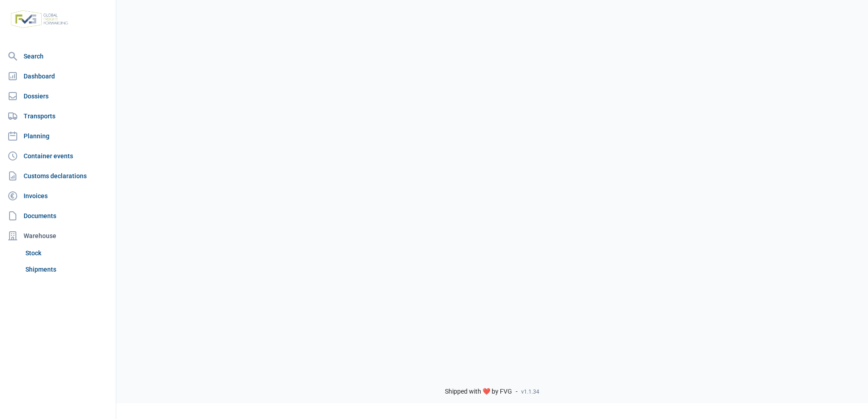  I want to click on a: Invoices, so click(58, 196).